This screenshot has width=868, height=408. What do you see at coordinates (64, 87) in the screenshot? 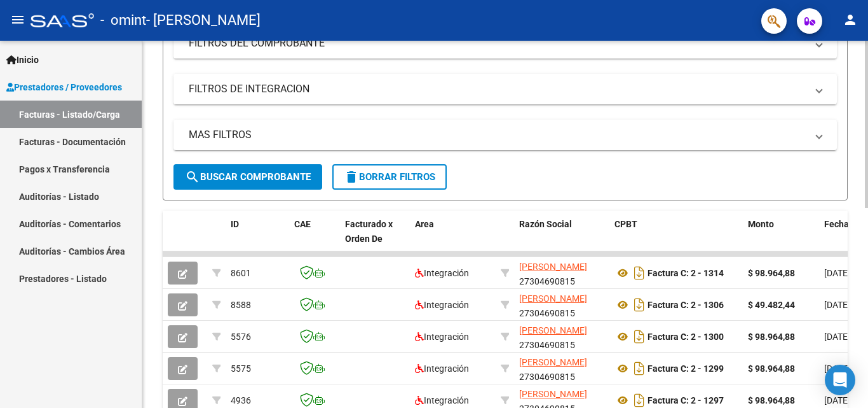
I see `span: Prestadores / Proveedores` at bounding box center [64, 87].